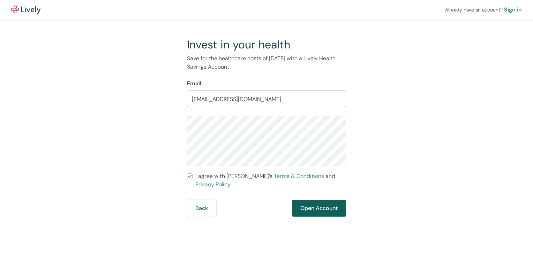  What do you see at coordinates (513, 10) in the screenshot?
I see `a: Sign in` at bounding box center [513, 10].